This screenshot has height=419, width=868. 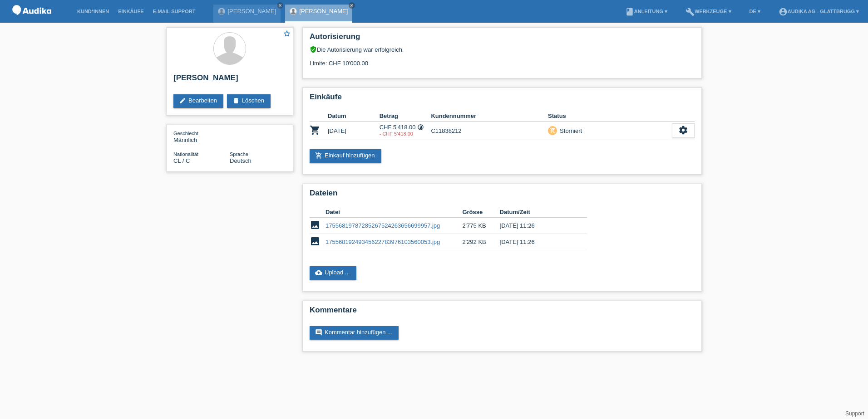 I want to click on a: commentKommentar hinzufügen ..., so click(x=354, y=333).